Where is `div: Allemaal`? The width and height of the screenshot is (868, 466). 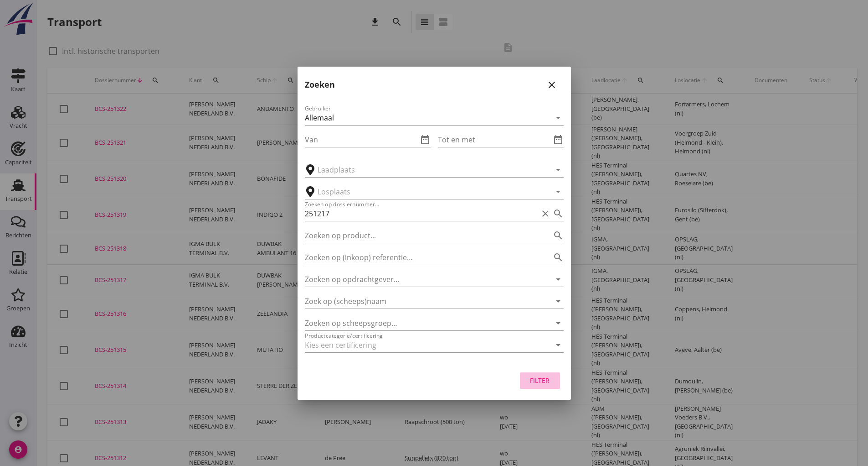
div: Allemaal is located at coordinates (320, 117).